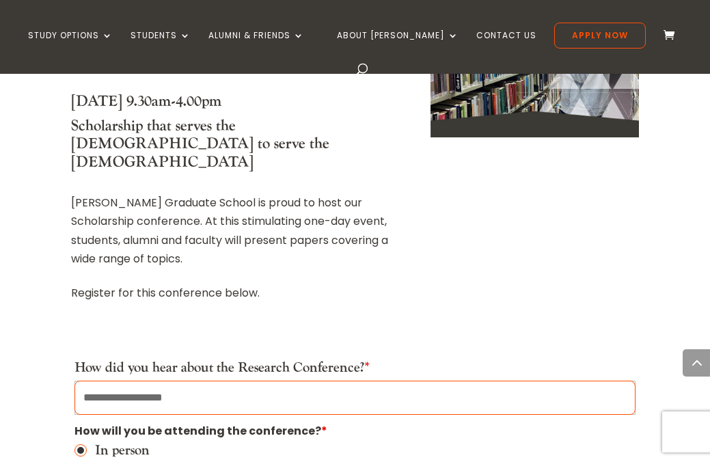 This screenshot has width=710, height=462. Describe the element at coordinates (70, 46) in the screenshot. I see `a: Study Options` at that location.